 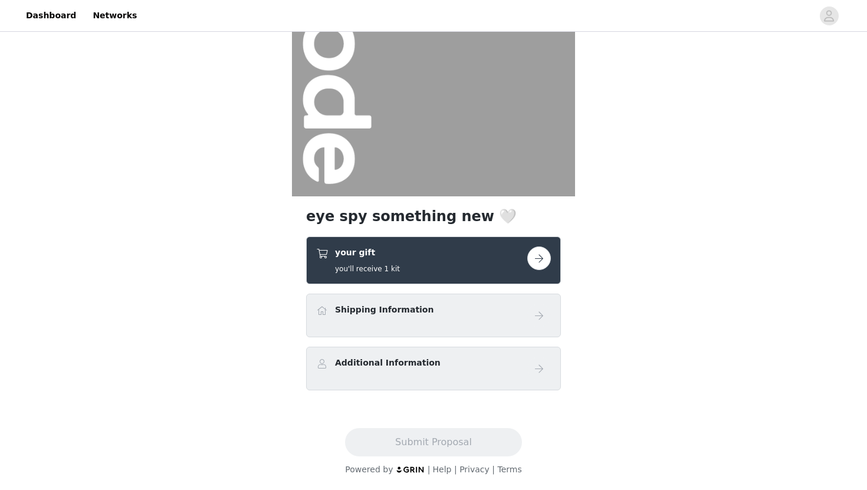 What do you see at coordinates (442, 469) in the screenshot?
I see `a: Help` at bounding box center [442, 469].